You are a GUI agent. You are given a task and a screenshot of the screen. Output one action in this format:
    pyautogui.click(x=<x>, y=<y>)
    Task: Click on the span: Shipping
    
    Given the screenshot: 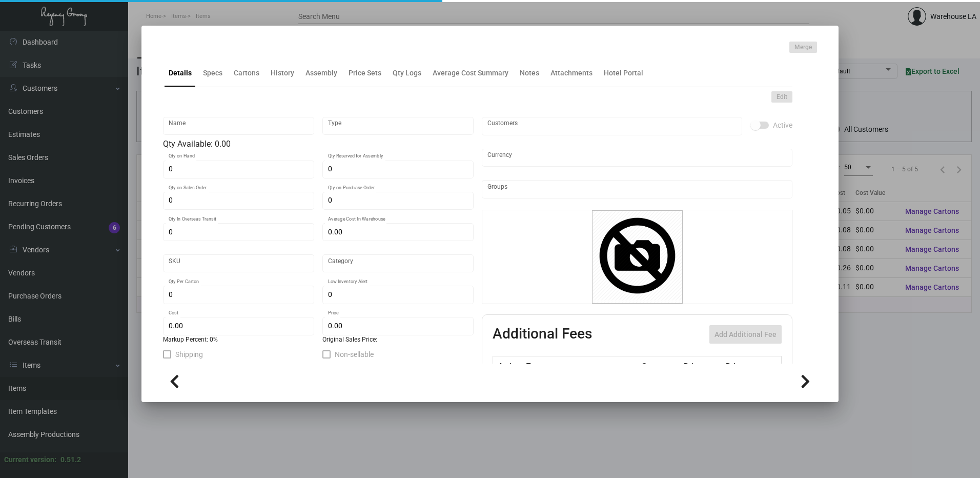 What is the action you would take?
    pyautogui.click(x=189, y=354)
    